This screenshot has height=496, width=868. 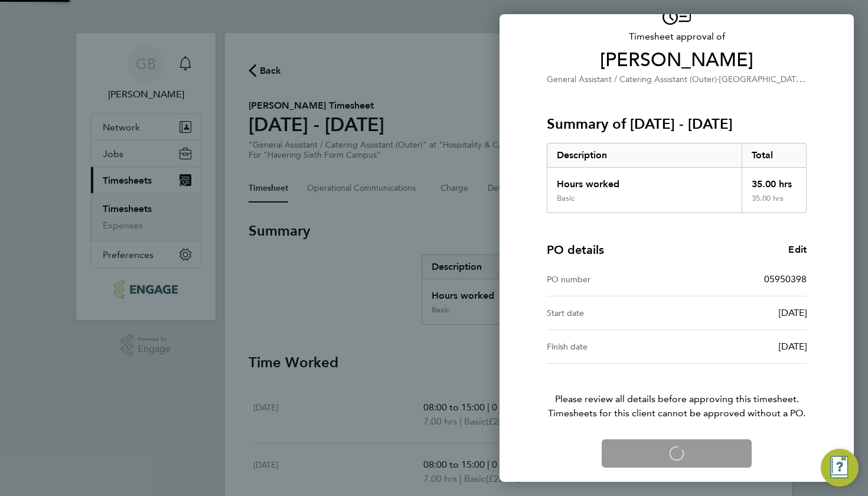 What do you see at coordinates (644, 155) in the screenshot?
I see `div: Description` at bounding box center [644, 155].